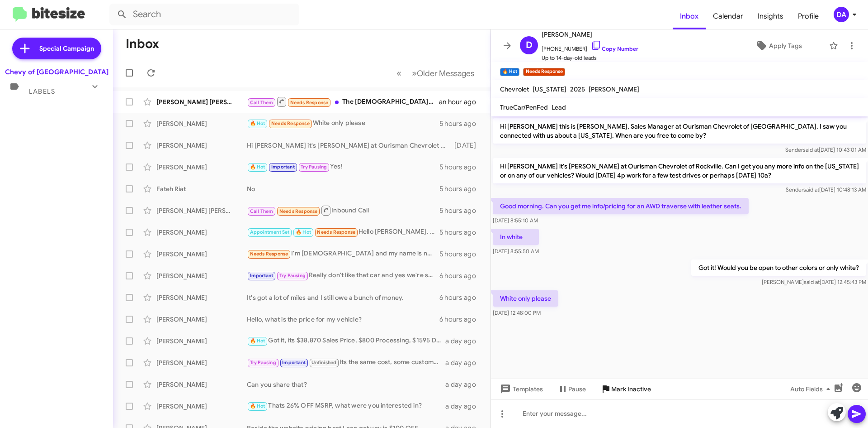 This screenshot has width=868, height=428. I want to click on a: Copy Number, so click(615, 48).